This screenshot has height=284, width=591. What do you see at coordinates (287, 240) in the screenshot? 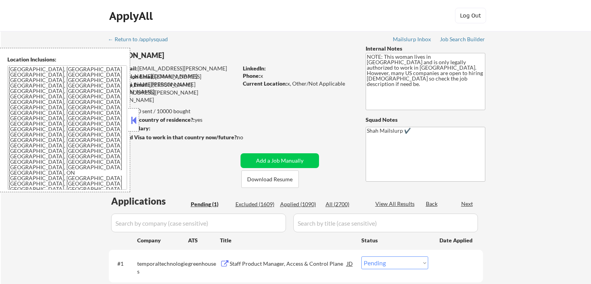
I see `div: Title` at bounding box center [287, 240].